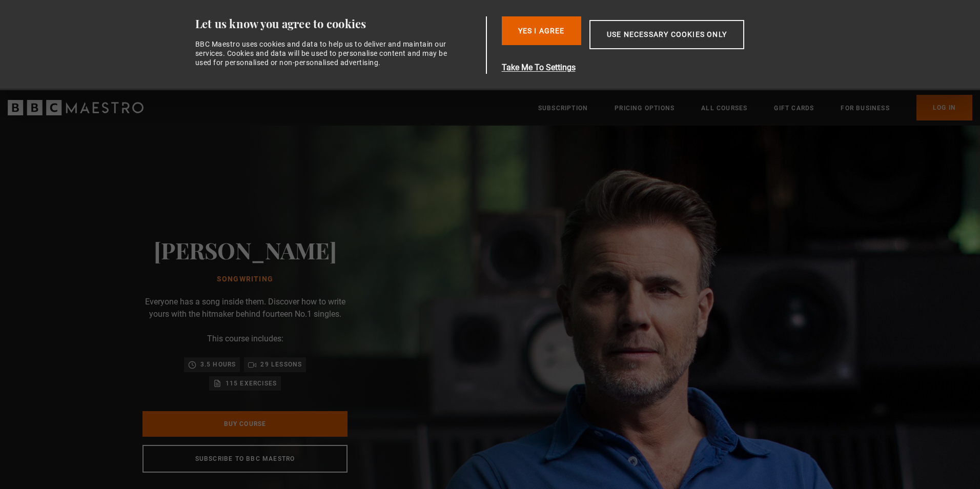 The height and width of the screenshot is (489, 980). I want to click on p: 115 exercises, so click(251, 383).